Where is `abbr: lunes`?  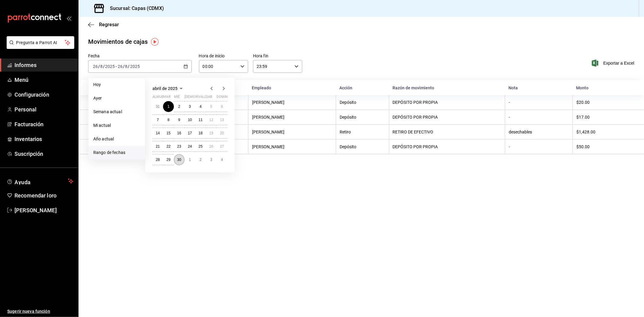 abbr: lunes is located at coordinates (161, 98).